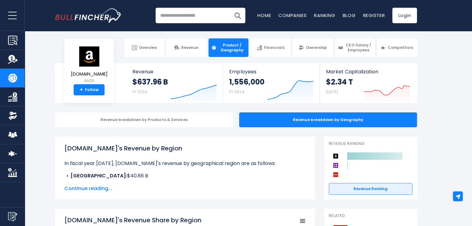  What do you see at coordinates (150, 82) in the screenshot?
I see `strong: $637.96 B` at bounding box center [150, 82].